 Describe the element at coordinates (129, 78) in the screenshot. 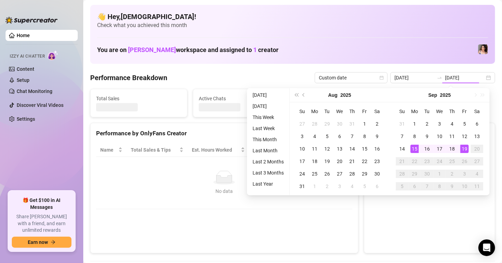

I see `h4: Performance Breakdown` at that location.